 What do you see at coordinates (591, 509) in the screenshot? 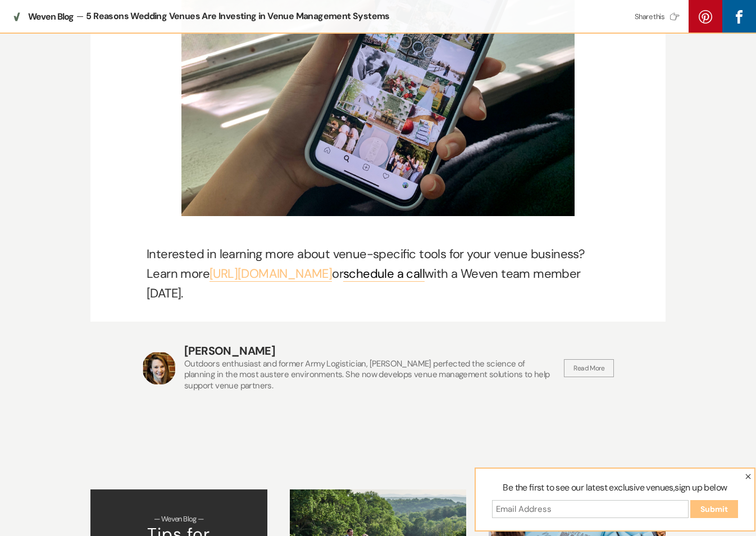
I see `input: Email Address` at bounding box center [591, 509].